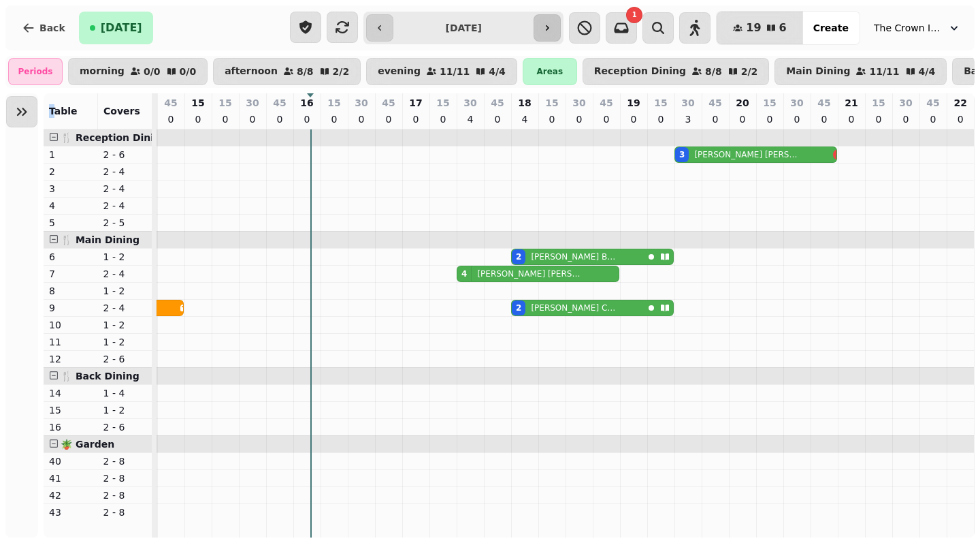 The width and height of the screenshot is (980, 543). I want to click on p: Reception Dining, so click(640, 71).